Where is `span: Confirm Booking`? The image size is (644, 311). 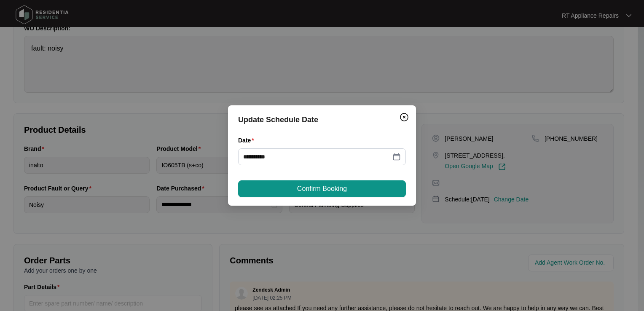 span: Confirm Booking is located at coordinates (322, 189).